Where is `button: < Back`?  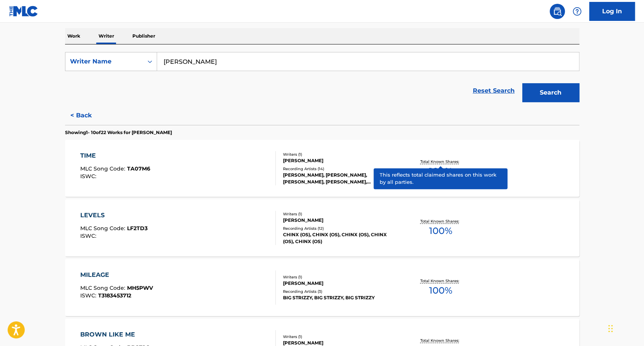 button: < Back is located at coordinates (88, 115).